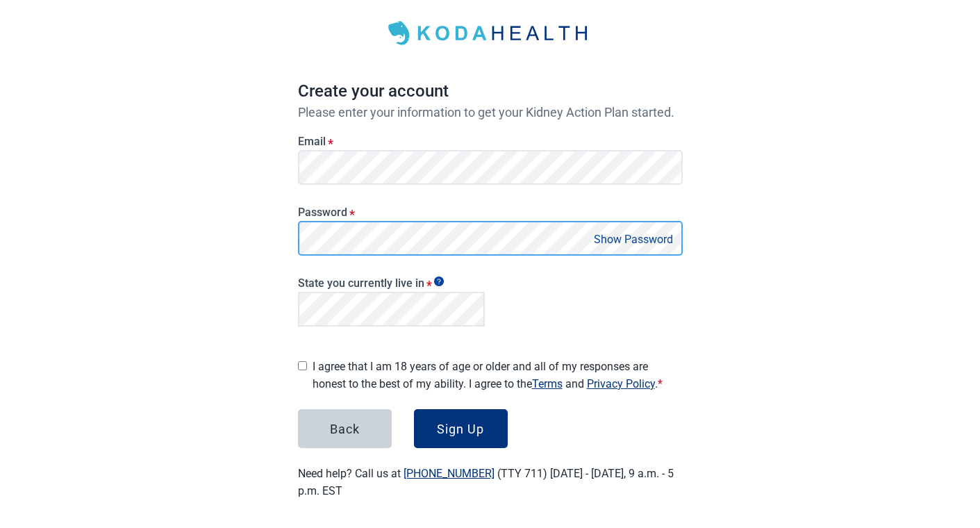  Describe the element at coordinates (621, 384) in the screenshot. I see `a: Privacy Policy` at that location.